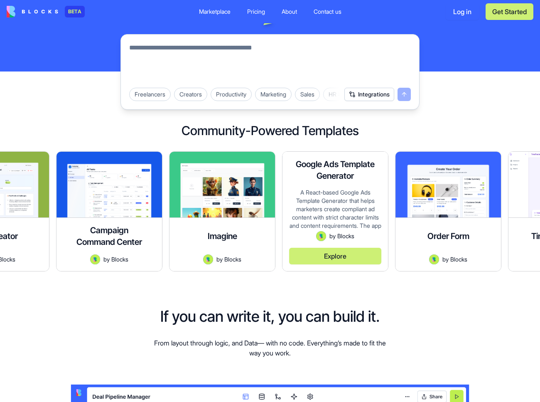 The image size is (540, 402). What do you see at coordinates (369, 94) in the screenshot?
I see `button: Integrations` at bounding box center [369, 94].